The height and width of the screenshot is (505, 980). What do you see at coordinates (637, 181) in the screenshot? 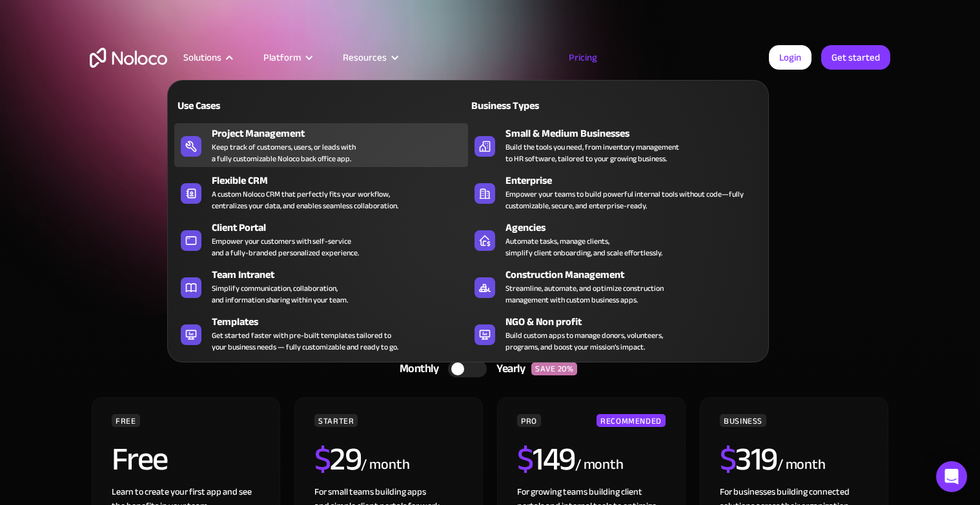
I see `div: Enterprise` at bounding box center [637, 181].